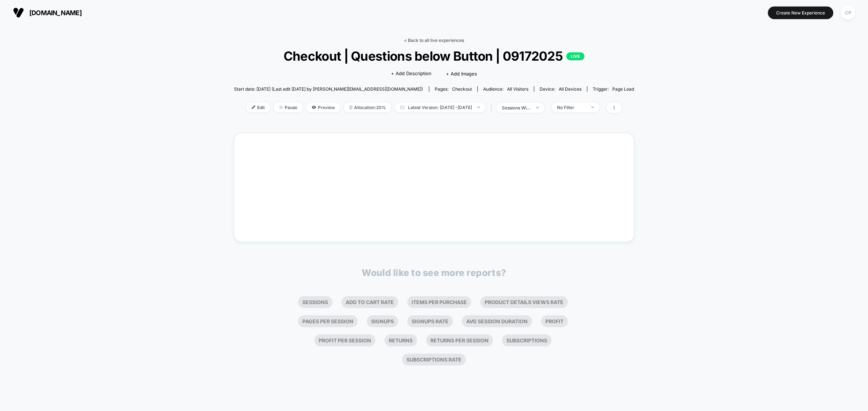  Describe the element at coordinates (367, 108) in the screenshot. I see `span: Allocation: 20%` at that location.